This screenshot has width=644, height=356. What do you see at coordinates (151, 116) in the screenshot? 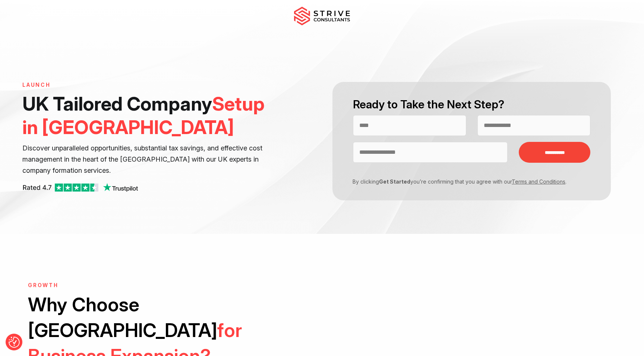
I see `h1: UK Tailored Company` at bounding box center [151, 116].